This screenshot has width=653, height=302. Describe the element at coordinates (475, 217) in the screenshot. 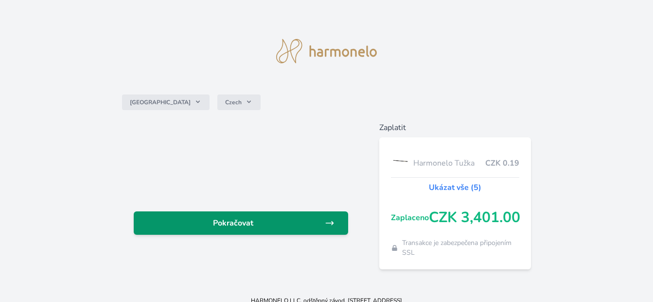

I see `span: CZK 3,401.00` at that location.